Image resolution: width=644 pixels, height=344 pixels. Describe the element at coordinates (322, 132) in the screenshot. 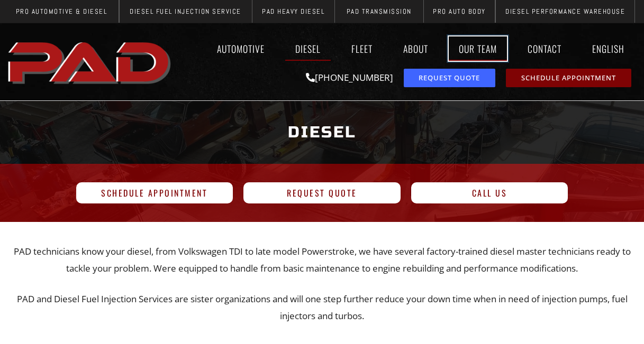

I see `h1: Diesel` at that location.